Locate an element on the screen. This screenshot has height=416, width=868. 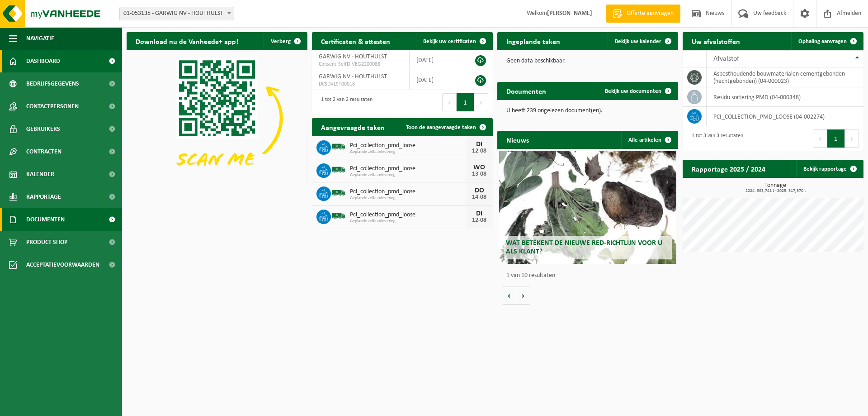
h2: Ingeplande taken is located at coordinates (533, 40).